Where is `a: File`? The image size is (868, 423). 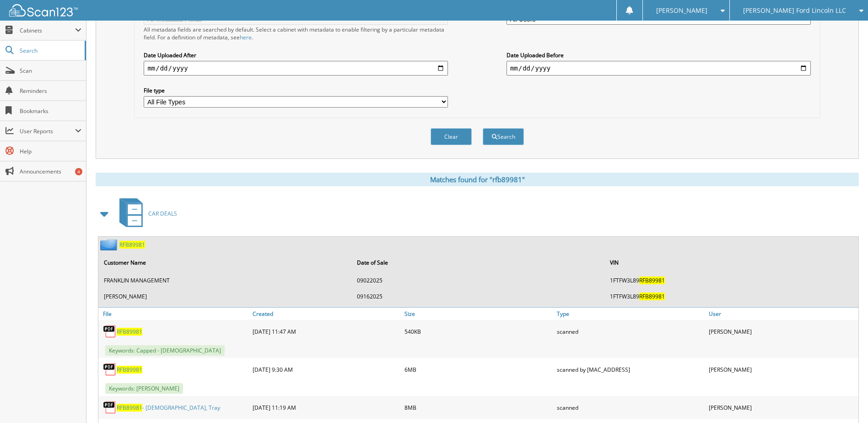 a: File is located at coordinates (175, 313).